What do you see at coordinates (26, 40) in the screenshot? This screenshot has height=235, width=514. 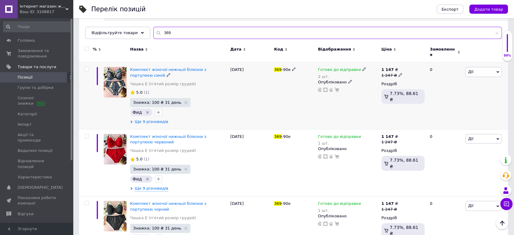 I see `span: Головна` at bounding box center [26, 40].